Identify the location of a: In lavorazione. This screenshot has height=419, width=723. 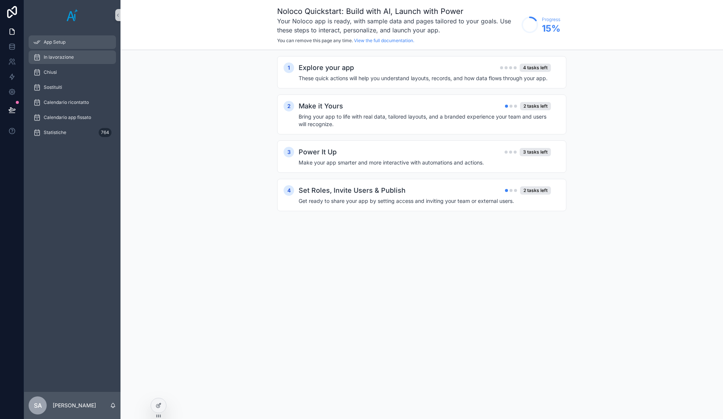
(72, 57).